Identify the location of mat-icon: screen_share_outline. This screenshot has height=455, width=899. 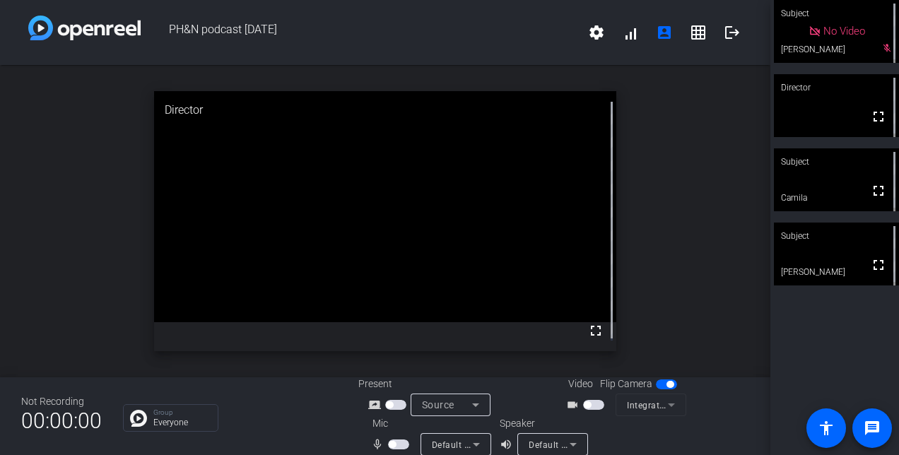
(377, 405).